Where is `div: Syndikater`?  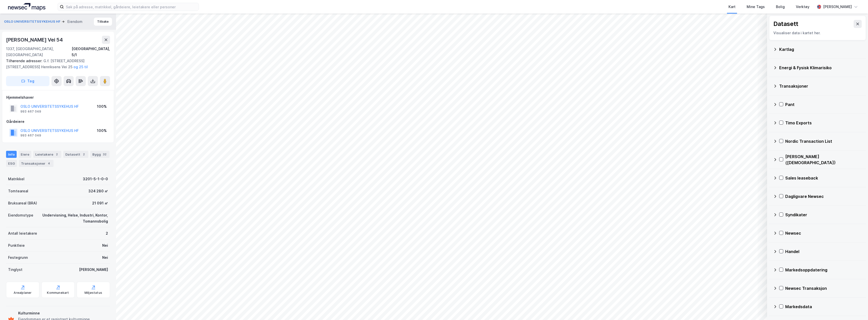
div: Syndikater is located at coordinates (823, 215).